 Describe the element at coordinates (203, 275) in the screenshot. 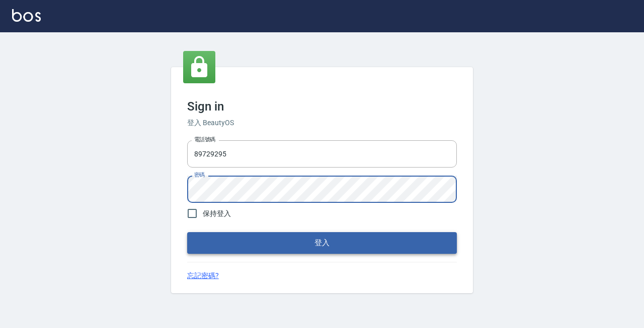

I see `a: 忘記密碼?` at that location.